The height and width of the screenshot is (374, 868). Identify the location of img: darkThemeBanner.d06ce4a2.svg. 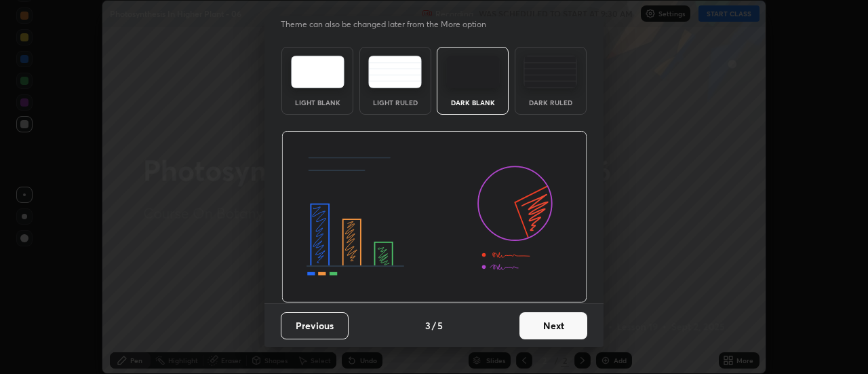
(434, 217).